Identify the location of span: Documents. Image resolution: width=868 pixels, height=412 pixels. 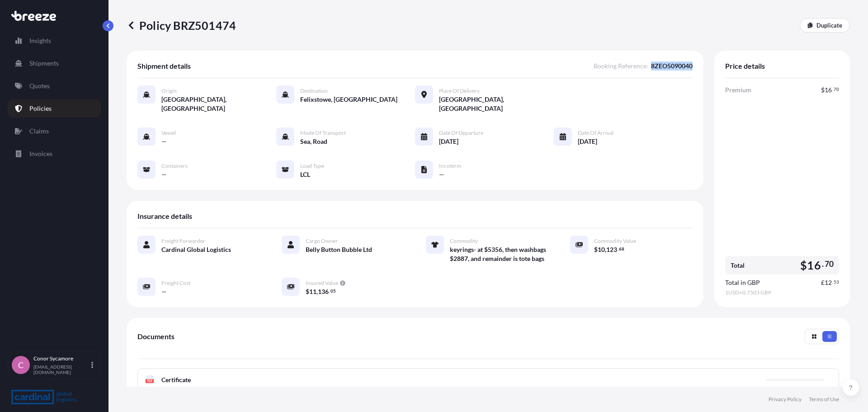
(156, 336).